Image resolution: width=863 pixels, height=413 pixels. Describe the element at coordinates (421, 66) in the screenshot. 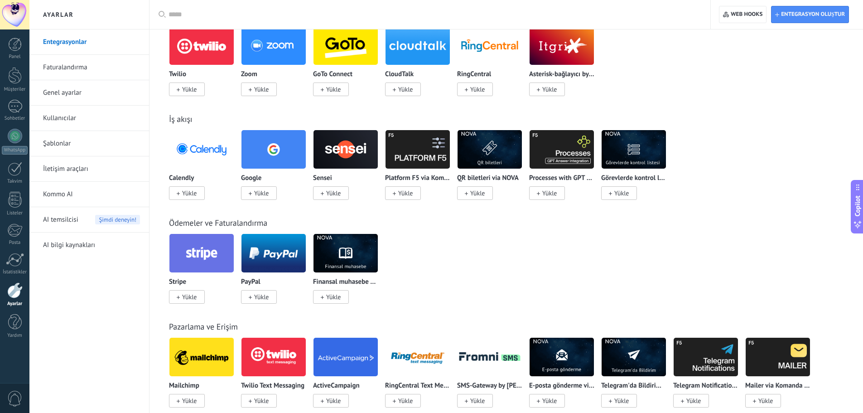

I see `div: CloudTalk` at that location.